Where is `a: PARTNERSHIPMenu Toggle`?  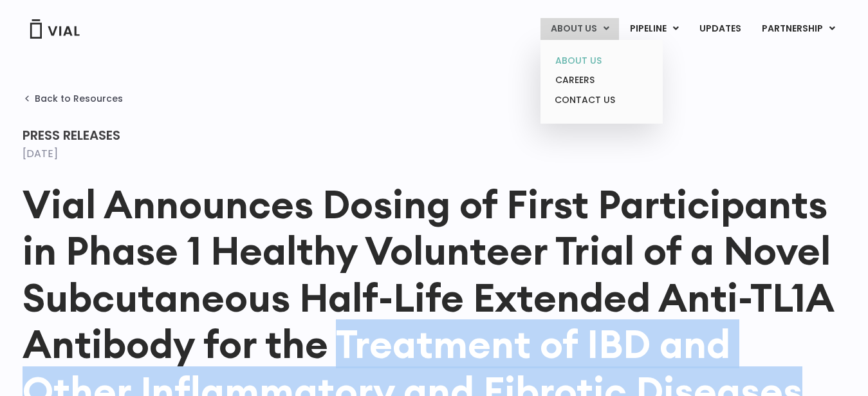 a: PARTNERSHIPMenu Toggle is located at coordinates (799, 29).